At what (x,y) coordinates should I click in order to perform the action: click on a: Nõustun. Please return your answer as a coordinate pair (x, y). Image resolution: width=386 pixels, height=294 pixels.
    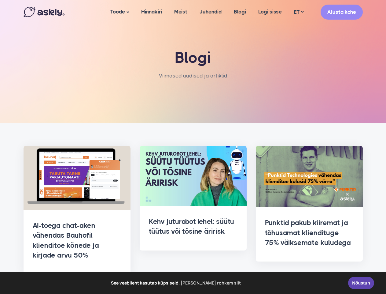
    Looking at the image, I should click on (361, 283).